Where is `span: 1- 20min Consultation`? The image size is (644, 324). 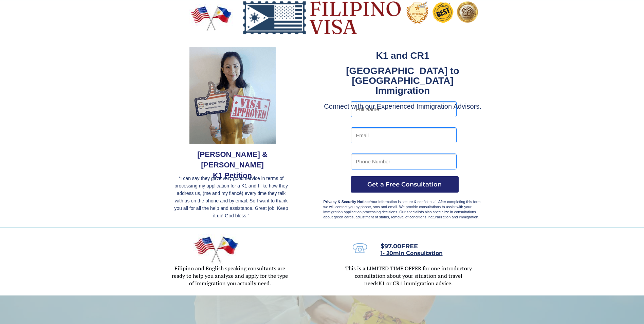 span: 1- 20min Consultation is located at coordinates (411, 253).